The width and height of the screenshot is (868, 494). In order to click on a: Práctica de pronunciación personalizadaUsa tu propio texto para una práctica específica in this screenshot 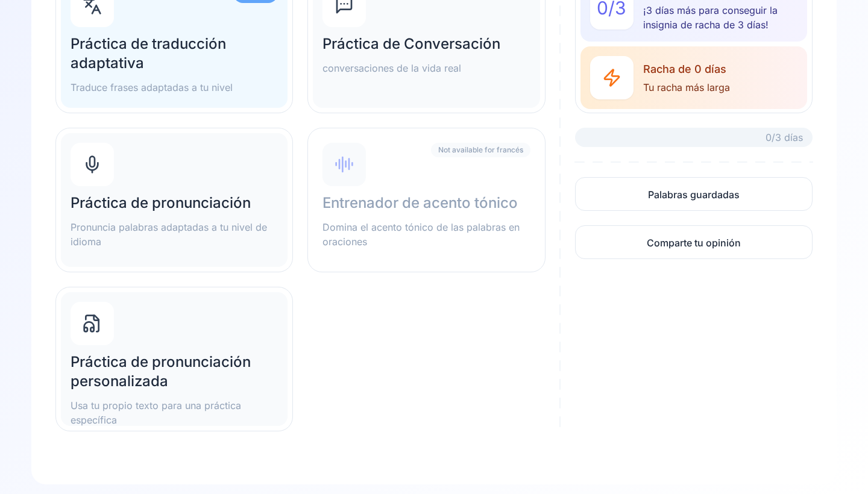, I will do `click(174, 359)`.